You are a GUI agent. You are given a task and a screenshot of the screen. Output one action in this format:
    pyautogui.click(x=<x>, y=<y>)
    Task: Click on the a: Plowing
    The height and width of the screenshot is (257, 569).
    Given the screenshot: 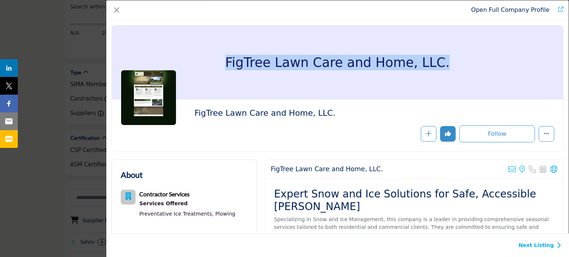 What is the action you would take?
    pyautogui.click(x=225, y=214)
    